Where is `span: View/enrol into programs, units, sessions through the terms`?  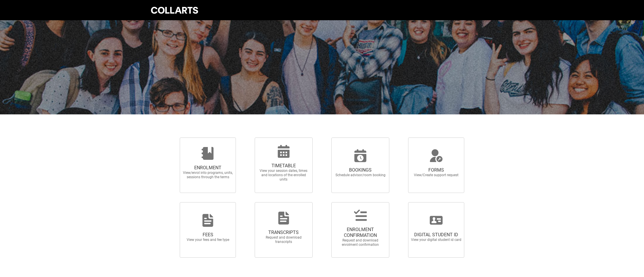 span: View/enrol into programs, units, sessions through the terms is located at coordinates (208, 175).